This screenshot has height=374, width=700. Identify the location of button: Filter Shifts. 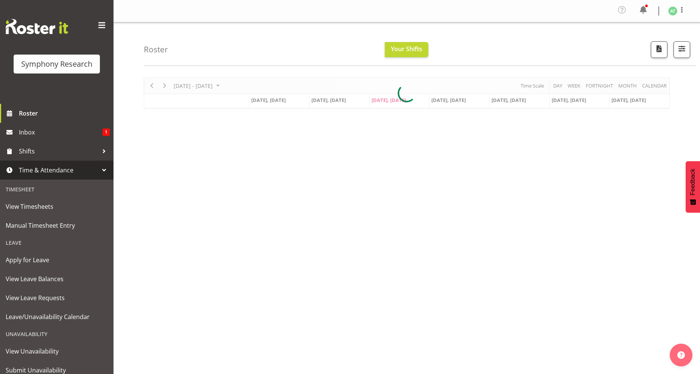
(682, 50).